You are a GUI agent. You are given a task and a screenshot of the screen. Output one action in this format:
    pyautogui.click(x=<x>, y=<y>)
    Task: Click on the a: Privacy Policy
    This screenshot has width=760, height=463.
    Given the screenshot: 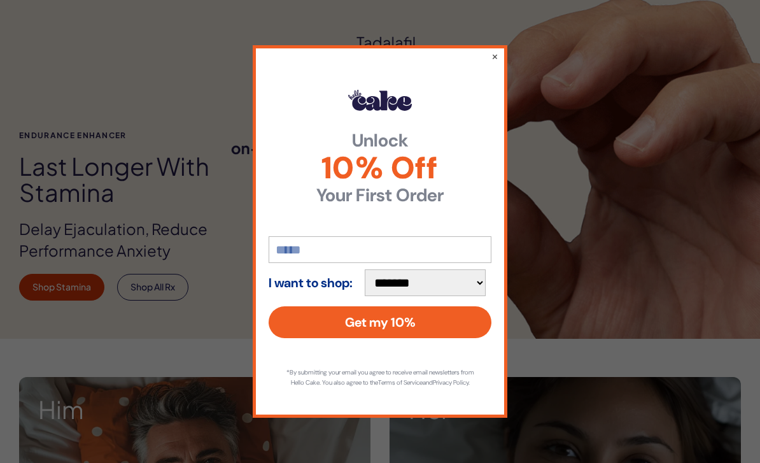 What is the action you would take?
    pyautogui.click(x=451, y=382)
    